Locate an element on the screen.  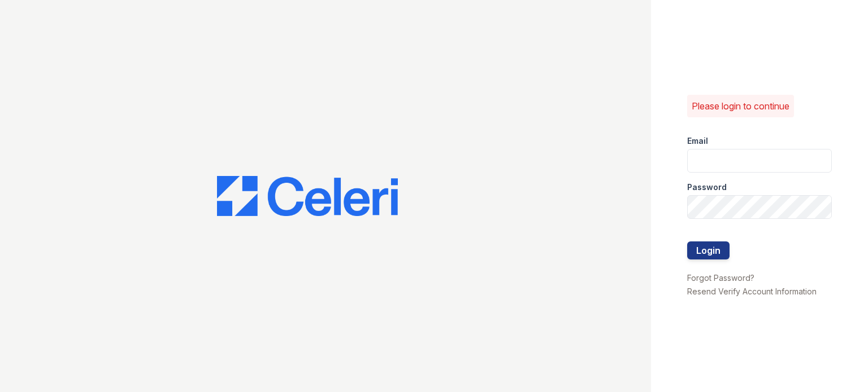
a: Resend Verify Account Information is located at coordinates (752, 291).